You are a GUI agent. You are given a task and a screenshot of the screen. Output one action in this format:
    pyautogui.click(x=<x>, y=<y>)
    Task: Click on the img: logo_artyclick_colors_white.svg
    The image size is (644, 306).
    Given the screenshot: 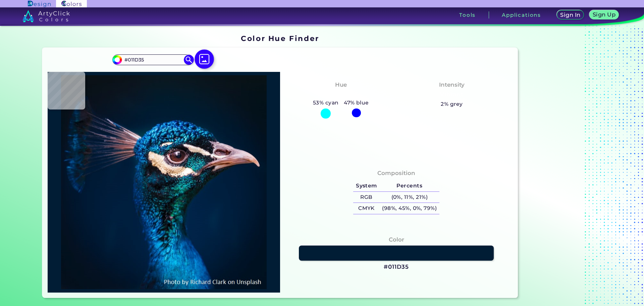 What is the action you would take?
    pyautogui.click(x=46, y=16)
    